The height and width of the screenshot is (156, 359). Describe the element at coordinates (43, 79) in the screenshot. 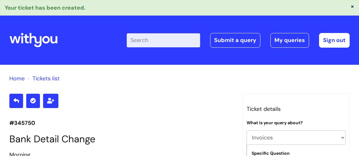

I see `li: Tickets list` at that location.